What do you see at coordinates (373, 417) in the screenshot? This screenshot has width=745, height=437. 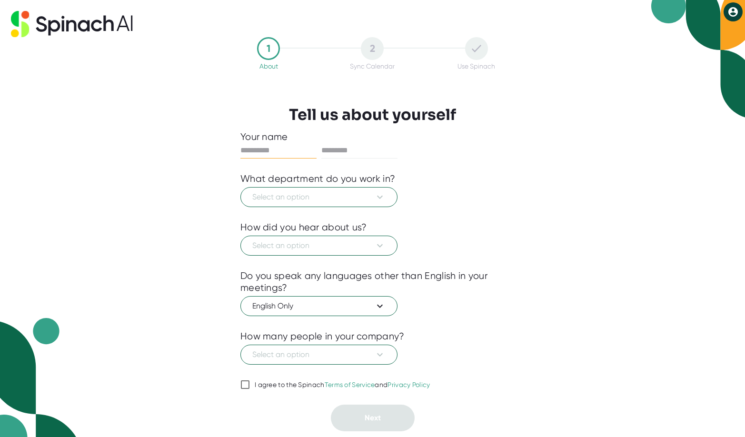 I see `span: Next` at bounding box center [373, 417].